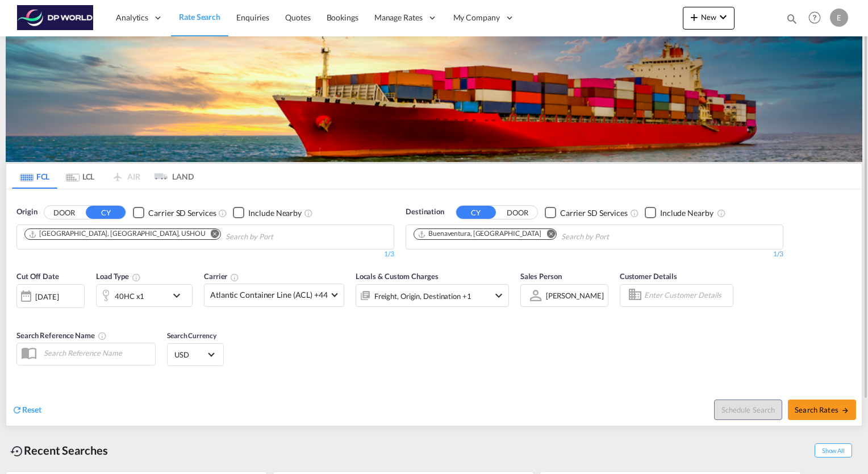 The width and height of the screenshot is (868, 474). I want to click on md-pagination-wrapper: Use the left and right arrow keys to navigate between tabs, so click(103, 176).